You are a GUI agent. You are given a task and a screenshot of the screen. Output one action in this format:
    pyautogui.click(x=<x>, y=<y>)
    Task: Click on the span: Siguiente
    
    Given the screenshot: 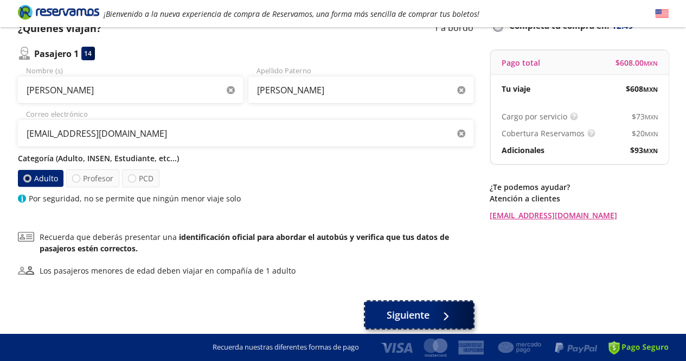 What is the action you would take?
    pyautogui.click(x=408, y=315)
    